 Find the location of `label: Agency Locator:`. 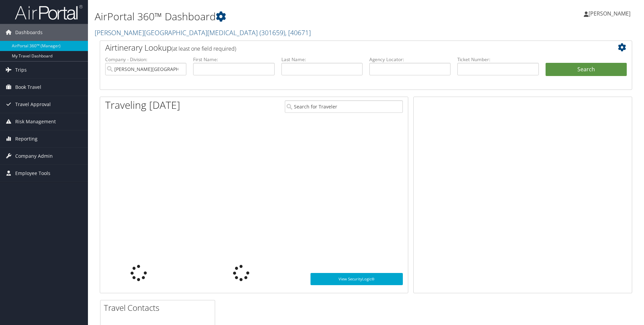

label: Agency Locator: is located at coordinates (410, 59).